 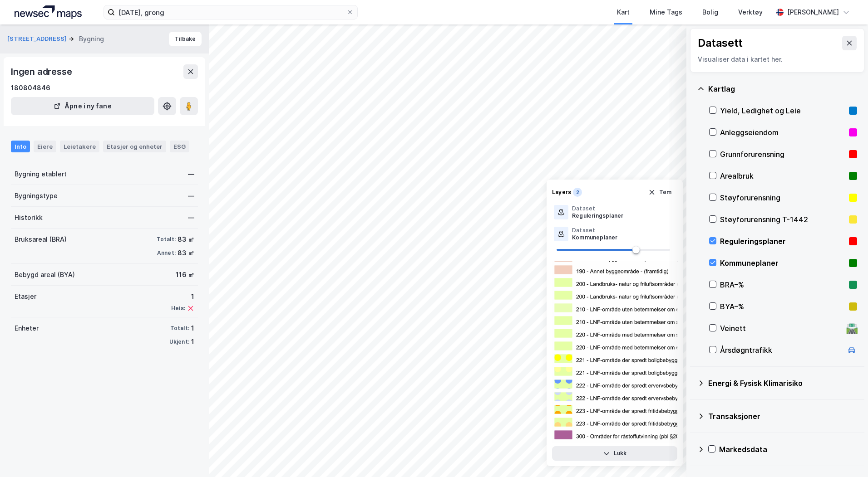 What do you see at coordinates (782, 89) in the screenshot?
I see `div: Kartlag` at bounding box center [782, 89].